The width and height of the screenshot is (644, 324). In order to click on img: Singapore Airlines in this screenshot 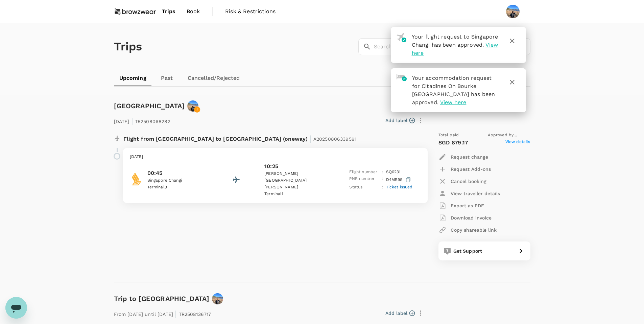, I will do `click(137, 179)`.